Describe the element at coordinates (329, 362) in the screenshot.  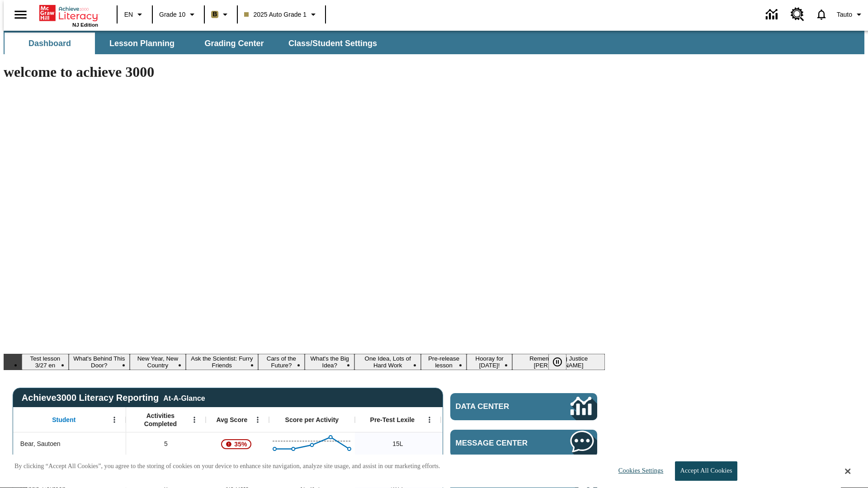
I see `button: Slide 6 What's the Big Idea?` at that location.